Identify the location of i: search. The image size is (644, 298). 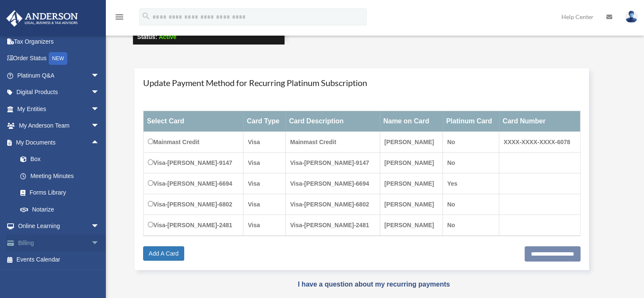
(146, 16).